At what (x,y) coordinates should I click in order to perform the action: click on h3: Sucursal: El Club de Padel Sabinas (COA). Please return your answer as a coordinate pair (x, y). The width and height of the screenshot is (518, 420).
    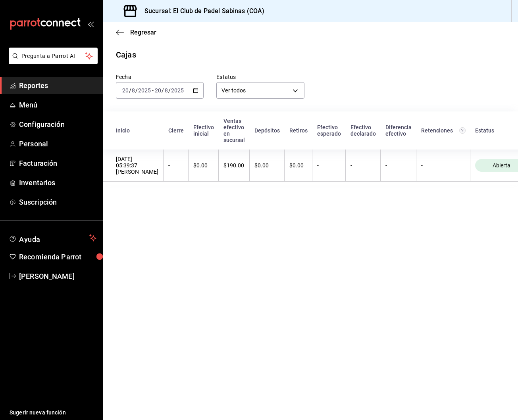
    Looking at the image, I should click on (201, 11).